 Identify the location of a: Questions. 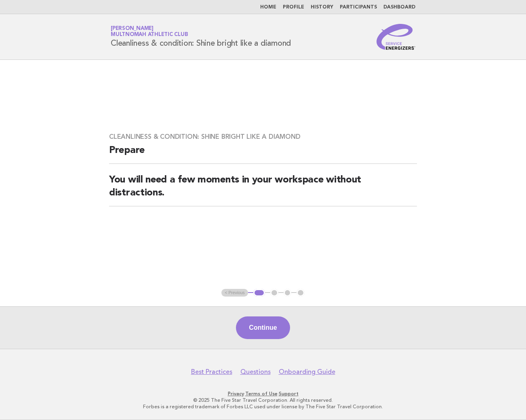
(255, 372).